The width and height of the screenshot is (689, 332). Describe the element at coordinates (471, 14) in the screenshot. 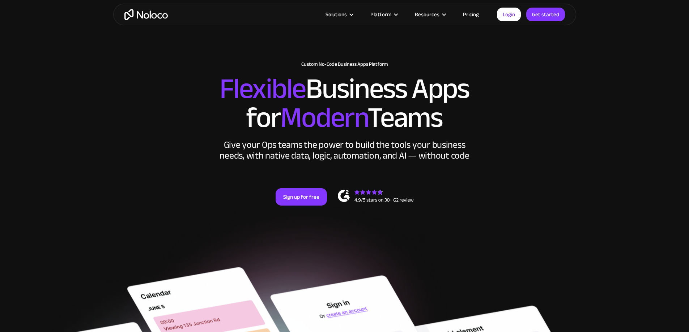

I see `a: Pricing` at that location.